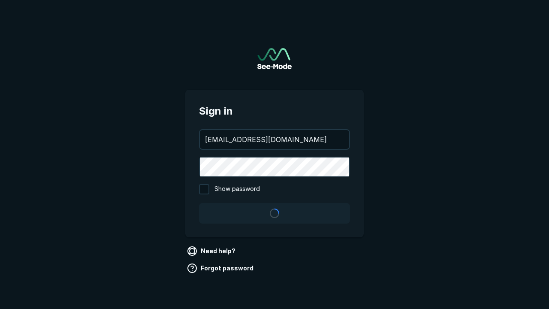 Image resolution: width=549 pixels, height=309 pixels. Describe the element at coordinates (274, 58) in the screenshot. I see `img: See-Mode Logo` at that location.